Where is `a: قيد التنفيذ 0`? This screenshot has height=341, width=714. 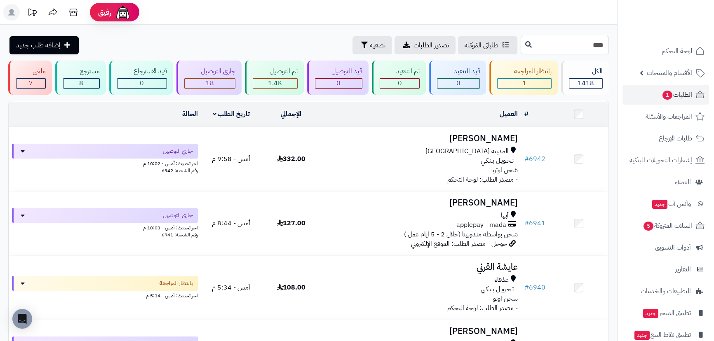
a: قيد التنفيذ 0 is located at coordinates (458, 77).